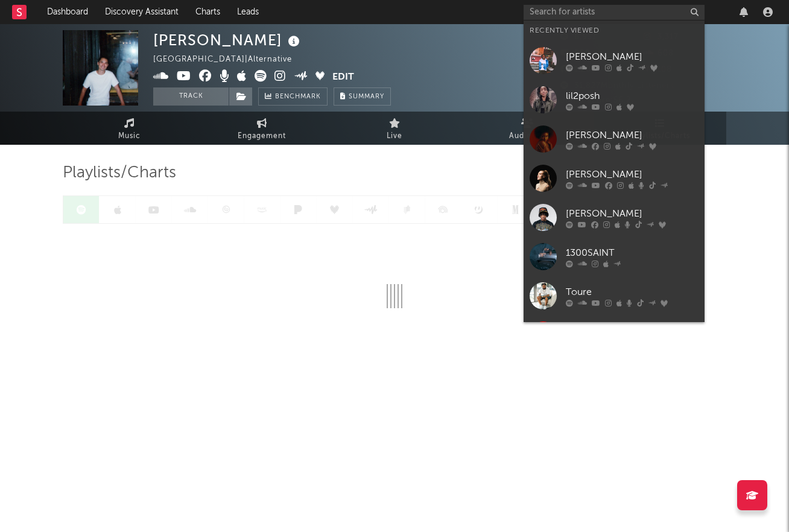  Describe the element at coordinates (298, 97) in the screenshot. I see `span: Benchmark` at that location.